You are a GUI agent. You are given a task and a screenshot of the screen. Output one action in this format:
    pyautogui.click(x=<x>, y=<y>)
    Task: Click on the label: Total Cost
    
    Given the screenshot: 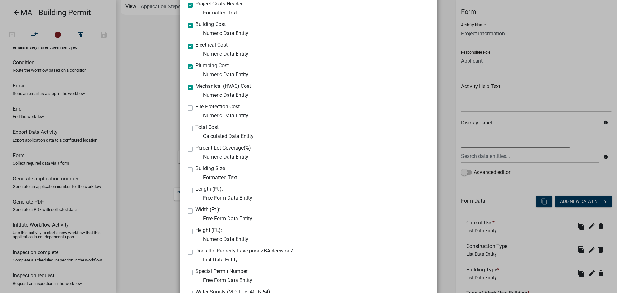 What is the action you would take?
    pyautogui.click(x=207, y=127)
    